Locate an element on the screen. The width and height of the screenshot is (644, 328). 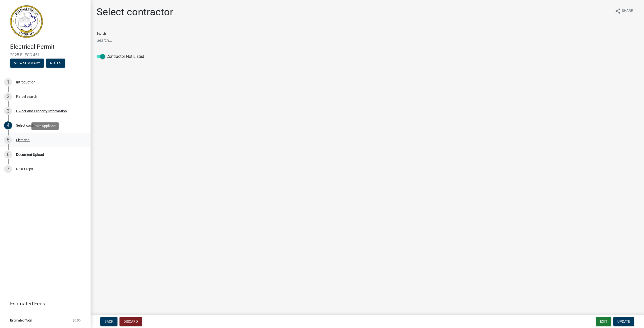
div: 6 is located at coordinates (8, 155).